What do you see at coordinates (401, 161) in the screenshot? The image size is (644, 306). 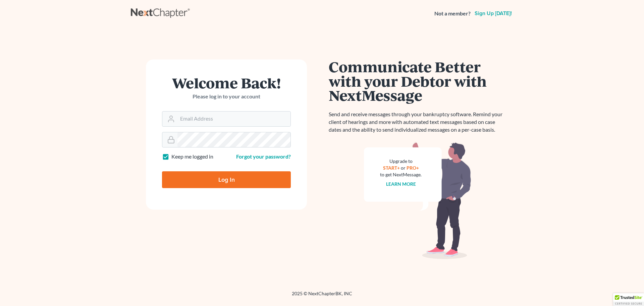 I see `div: Upgrade to` at bounding box center [401, 161].